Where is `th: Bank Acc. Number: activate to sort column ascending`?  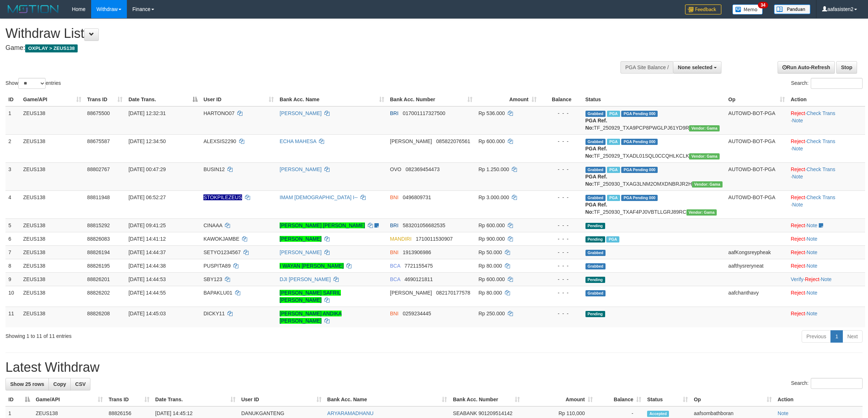
th: Bank Acc. Number: activate to sort column ascending is located at coordinates (431, 99).